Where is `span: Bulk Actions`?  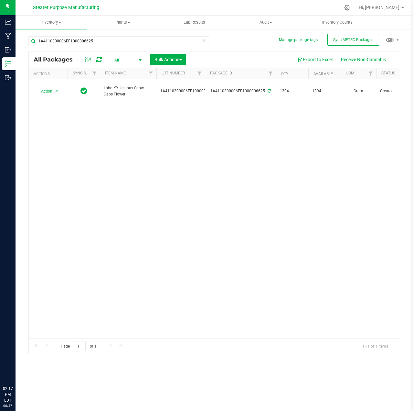 span: Bulk Actions is located at coordinates (168, 59).